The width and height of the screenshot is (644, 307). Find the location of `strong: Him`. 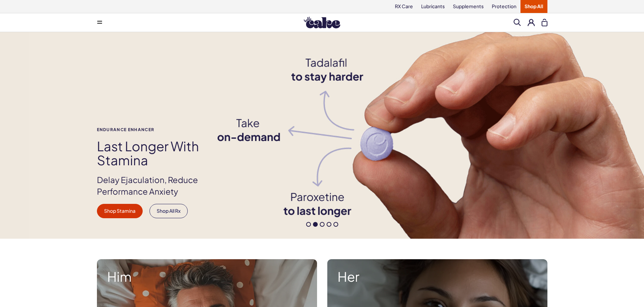

strong: Him is located at coordinates (207, 277).